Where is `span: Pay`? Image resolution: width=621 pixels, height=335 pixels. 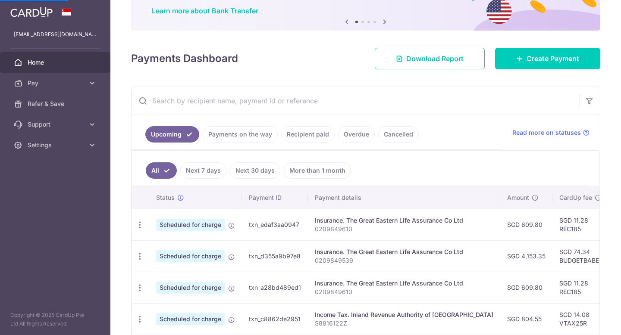
span: Pay is located at coordinates (56, 83).